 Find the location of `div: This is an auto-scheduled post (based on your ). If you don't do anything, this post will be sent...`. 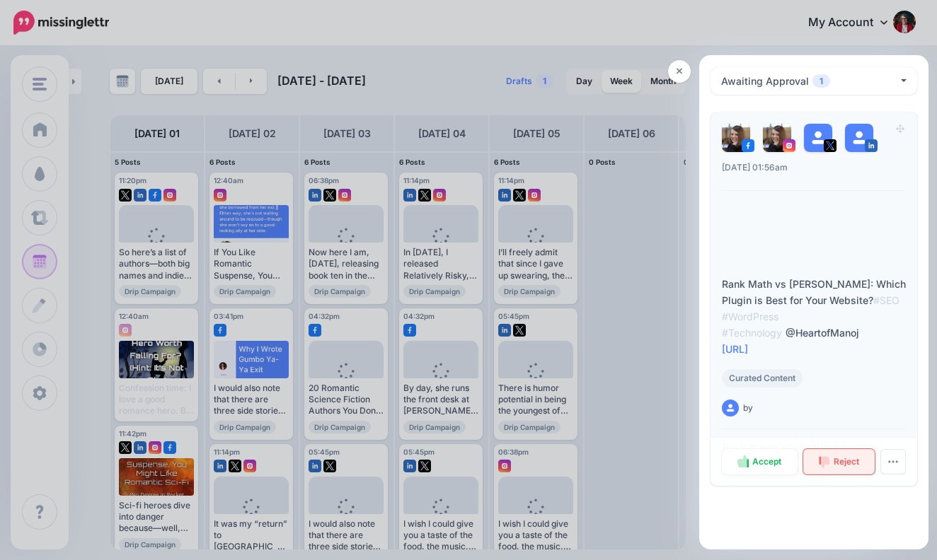

div: This is an auto-scheduled post (based on your ). If you don't do anything, this post will be sent... is located at coordinates (814, 451).